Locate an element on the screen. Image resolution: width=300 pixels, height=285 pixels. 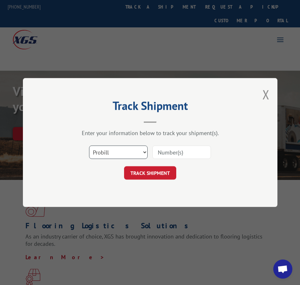
div: Enter your information below to track your shipment(s). is located at coordinates (150, 133).